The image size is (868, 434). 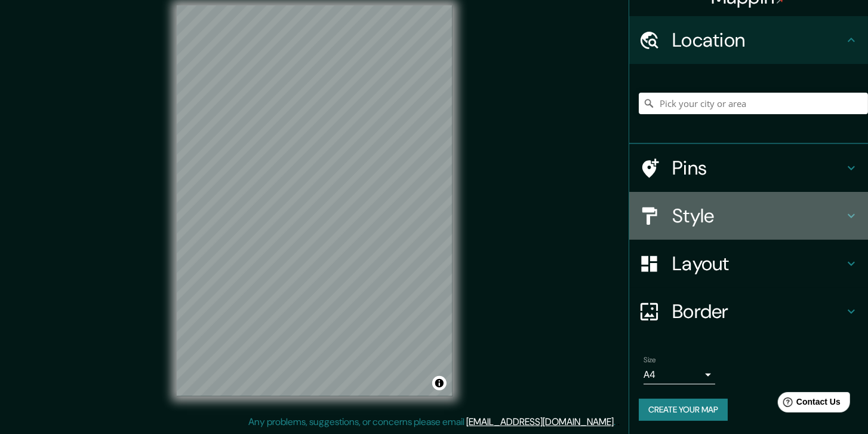 What do you see at coordinates (758, 168) in the screenshot?
I see `h4: Pins` at bounding box center [758, 168].